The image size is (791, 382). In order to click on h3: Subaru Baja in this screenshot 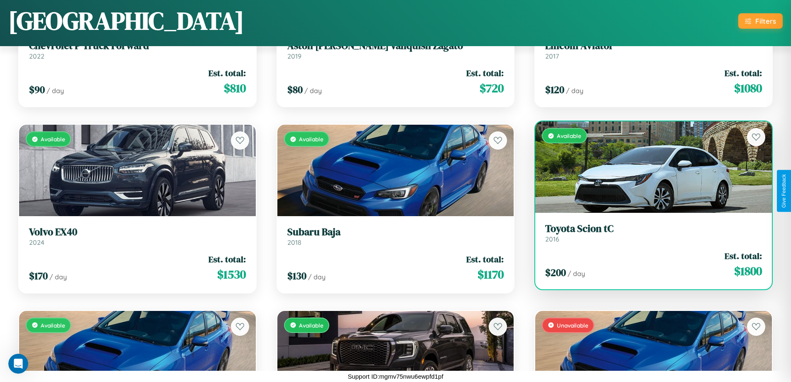, I will do `click(396, 232)`.